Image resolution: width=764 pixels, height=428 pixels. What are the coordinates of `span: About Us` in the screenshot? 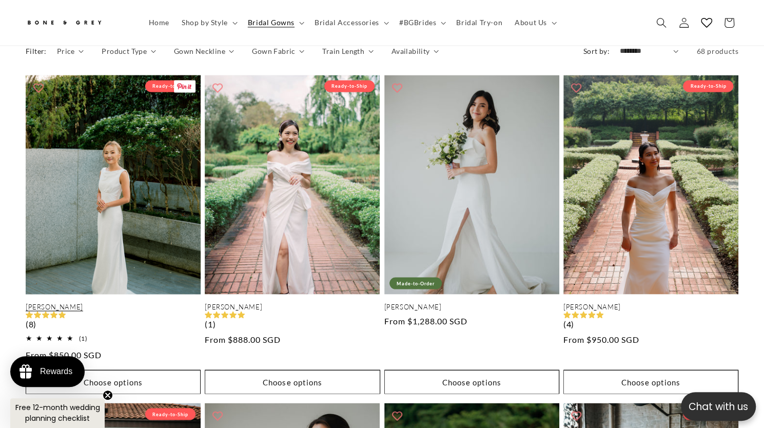 It's located at (530, 23).